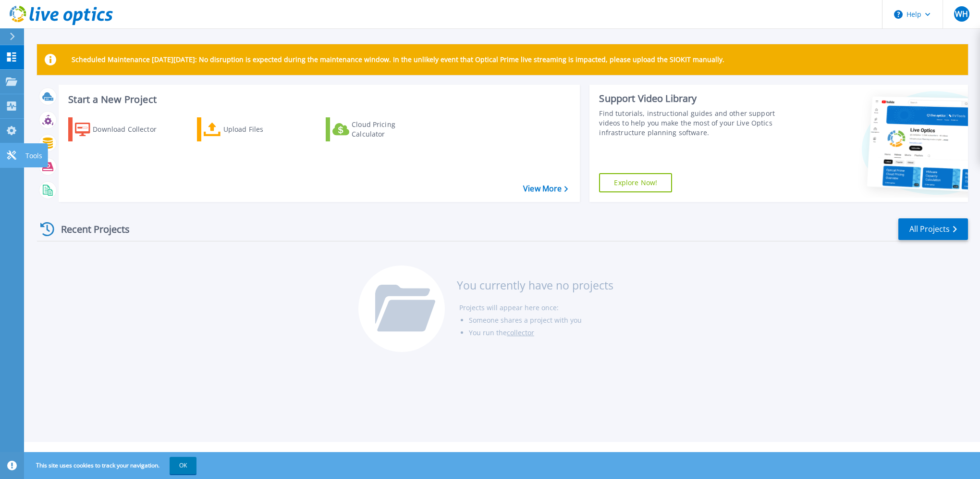 The width and height of the screenshot is (980, 479). I want to click on a: Explore Now!, so click(636, 183).